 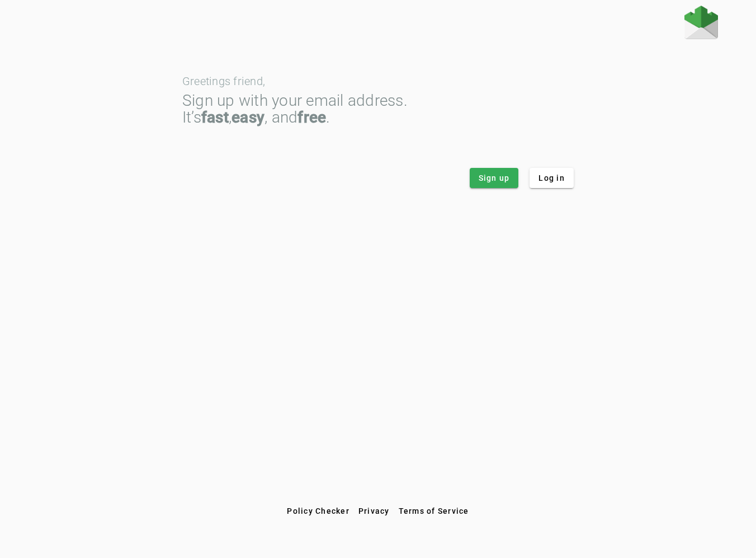 What do you see at coordinates (375, 510) in the screenshot?
I see `button: Privacy` at bounding box center [375, 510].